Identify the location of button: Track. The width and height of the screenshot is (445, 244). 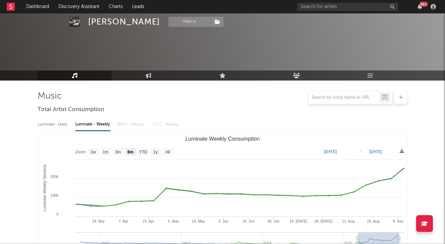
(189, 22).